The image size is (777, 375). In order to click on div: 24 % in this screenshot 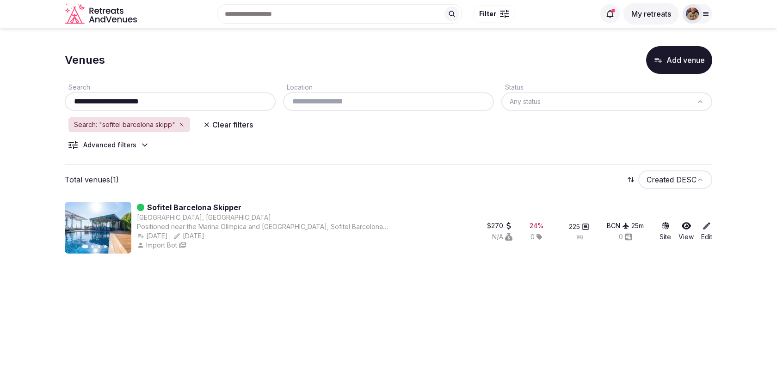, I will do `click(536, 226)`.